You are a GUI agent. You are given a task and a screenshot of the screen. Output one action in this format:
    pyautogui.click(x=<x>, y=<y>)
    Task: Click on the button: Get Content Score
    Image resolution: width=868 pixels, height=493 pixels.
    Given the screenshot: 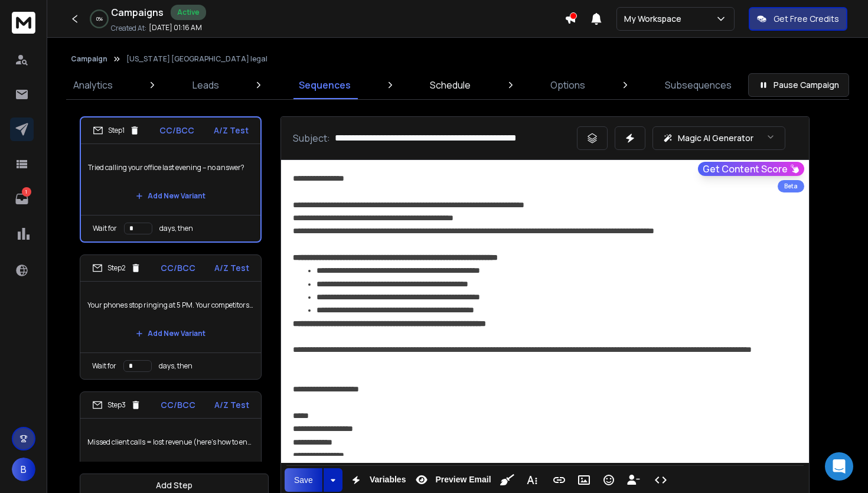 What is the action you would take?
    pyautogui.click(x=751, y=169)
    